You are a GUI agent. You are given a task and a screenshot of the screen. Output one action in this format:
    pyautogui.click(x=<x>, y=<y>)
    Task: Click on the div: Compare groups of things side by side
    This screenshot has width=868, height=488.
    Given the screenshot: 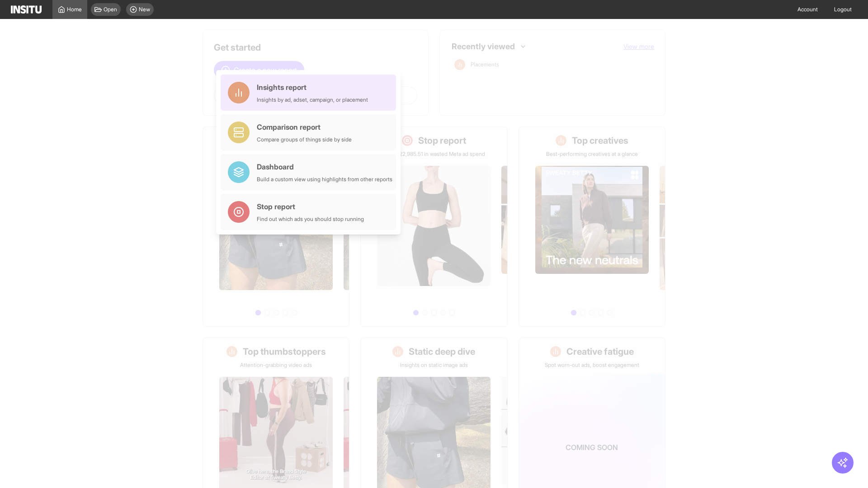 What is the action you would take?
    pyautogui.click(x=304, y=139)
    